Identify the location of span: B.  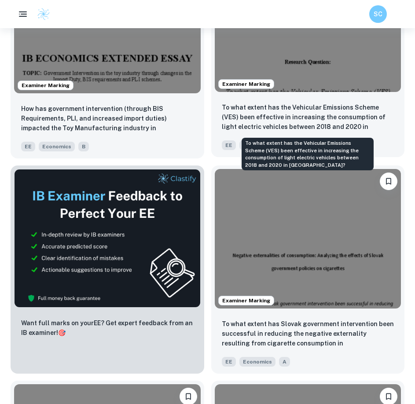
(84, 147).